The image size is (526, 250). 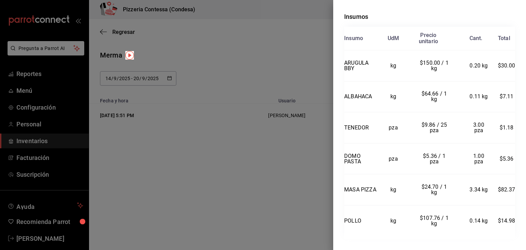 What do you see at coordinates (435, 65) in the screenshot?
I see `span: $150.00 / 1 kg` at bounding box center [435, 65].